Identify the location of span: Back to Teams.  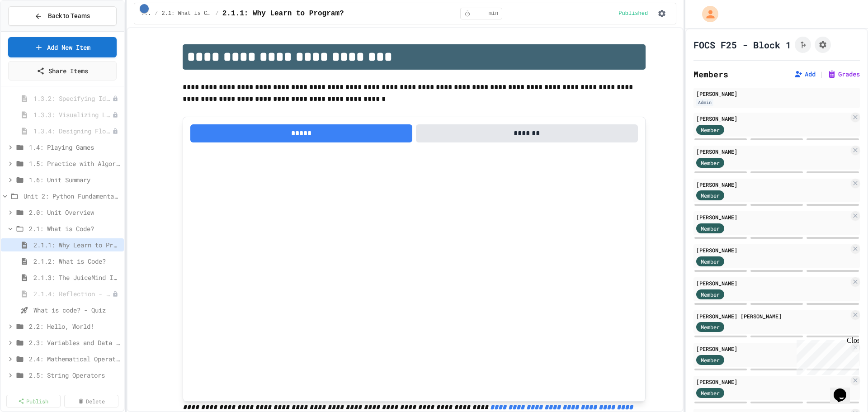
(69, 16).